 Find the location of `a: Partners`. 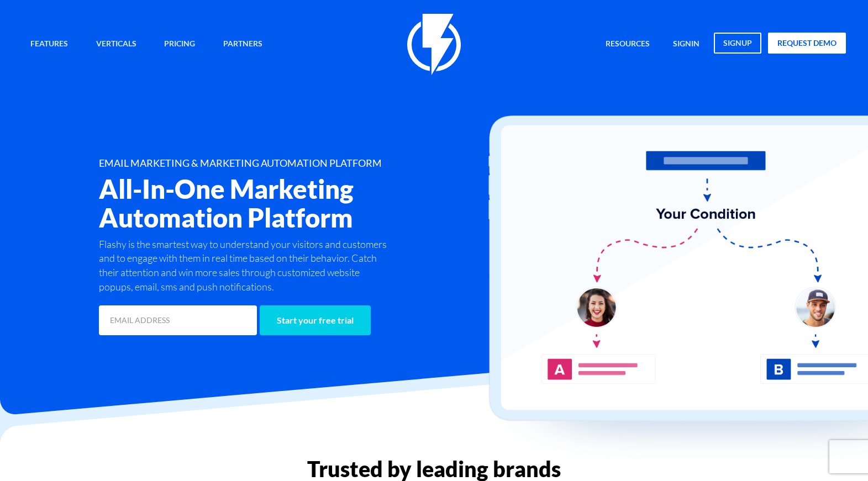

a: Partners is located at coordinates (243, 44).